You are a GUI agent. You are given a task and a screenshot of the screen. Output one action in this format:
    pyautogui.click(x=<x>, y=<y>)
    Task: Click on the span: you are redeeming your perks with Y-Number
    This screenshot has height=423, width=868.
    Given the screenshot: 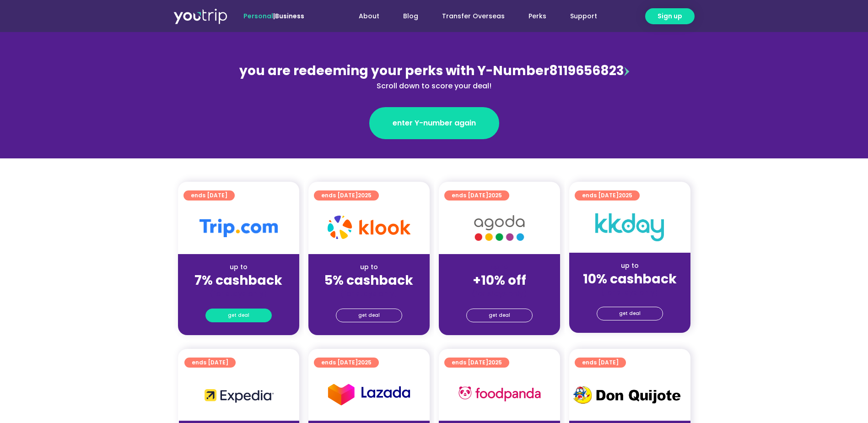 What is the action you would take?
    pyautogui.click(x=394, y=70)
    